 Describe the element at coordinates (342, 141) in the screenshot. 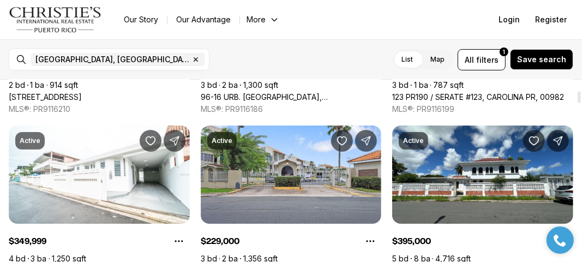

I see `button: Save Property: 120 AVE. LAGUNA #1320` at that location.